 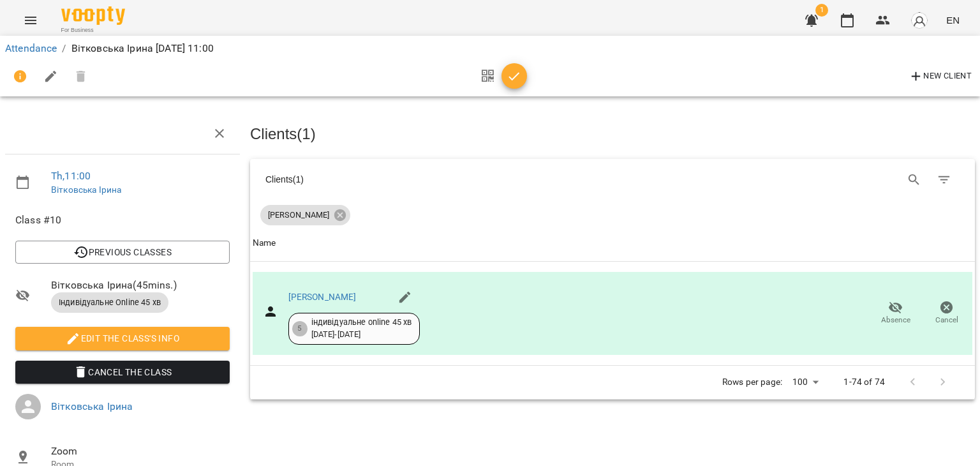 I want to click on span: Вітковська Ірина ( 45 mins. ), so click(x=140, y=286).